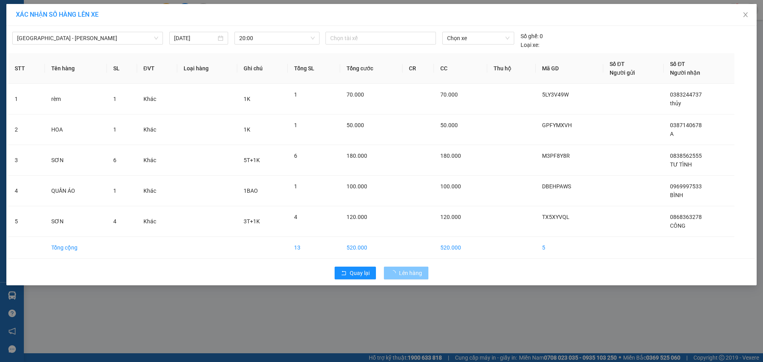 The width and height of the screenshot is (763, 362). Describe the element at coordinates (685, 73) in the screenshot. I see `span: Người nhận` at that location.